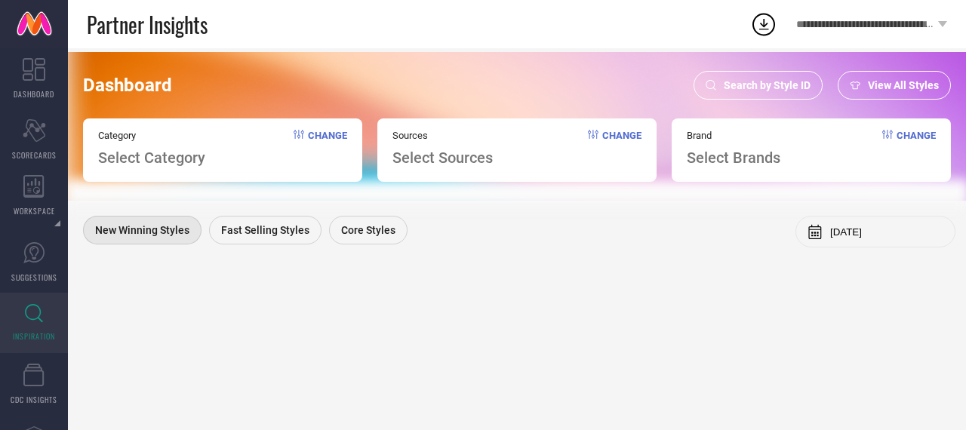 Image resolution: width=966 pixels, height=430 pixels. I want to click on span: DASHBOARD, so click(34, 94).